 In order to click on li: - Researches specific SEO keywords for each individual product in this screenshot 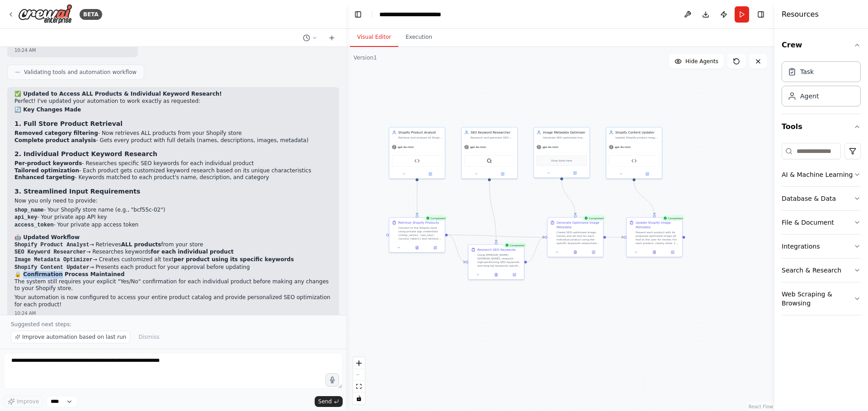, I will do `click(173, 164)`.